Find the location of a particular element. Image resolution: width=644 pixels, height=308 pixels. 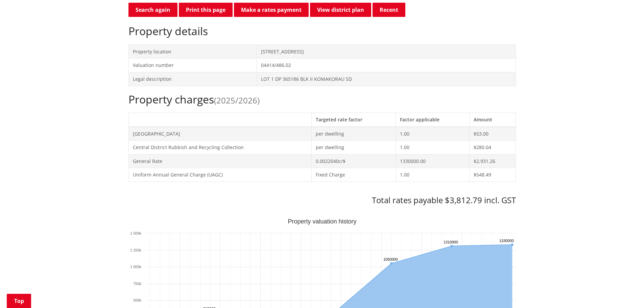

td: Uniform Annual General Charge (UAGC) is located at coordinates (220, 175).